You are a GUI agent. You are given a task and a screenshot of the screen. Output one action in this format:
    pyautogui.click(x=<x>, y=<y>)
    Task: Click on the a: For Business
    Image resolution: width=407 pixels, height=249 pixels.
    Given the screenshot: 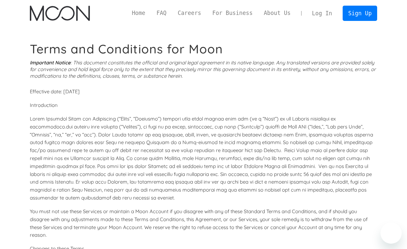 What is the action you would take?
    pyautogui.click(x=232, y=13)
    